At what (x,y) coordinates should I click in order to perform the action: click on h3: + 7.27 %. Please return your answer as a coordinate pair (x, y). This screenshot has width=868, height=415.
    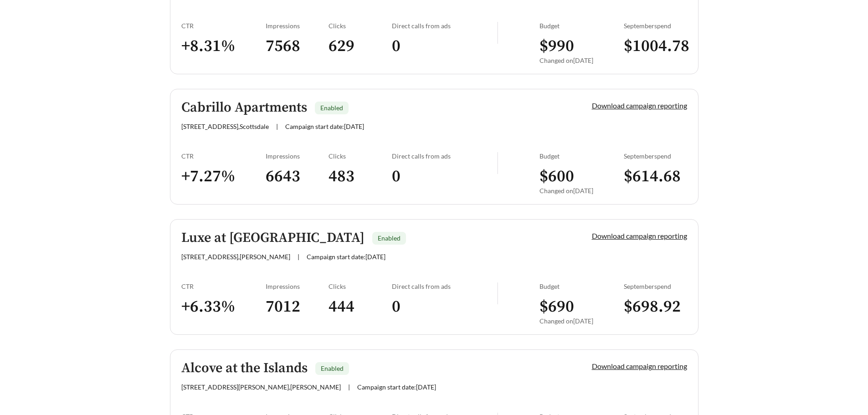
    Looking at the image, I should click on (223, 177).